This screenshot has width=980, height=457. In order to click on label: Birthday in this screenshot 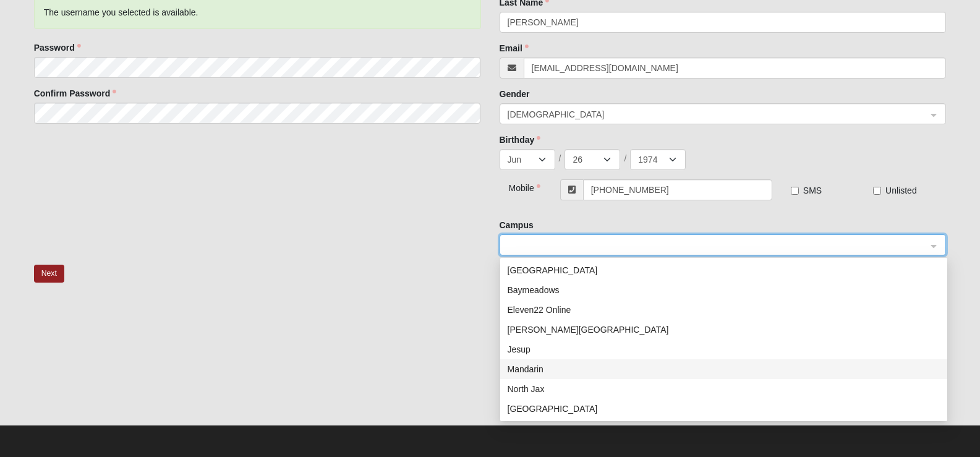, I will do `click(520, 139)`.